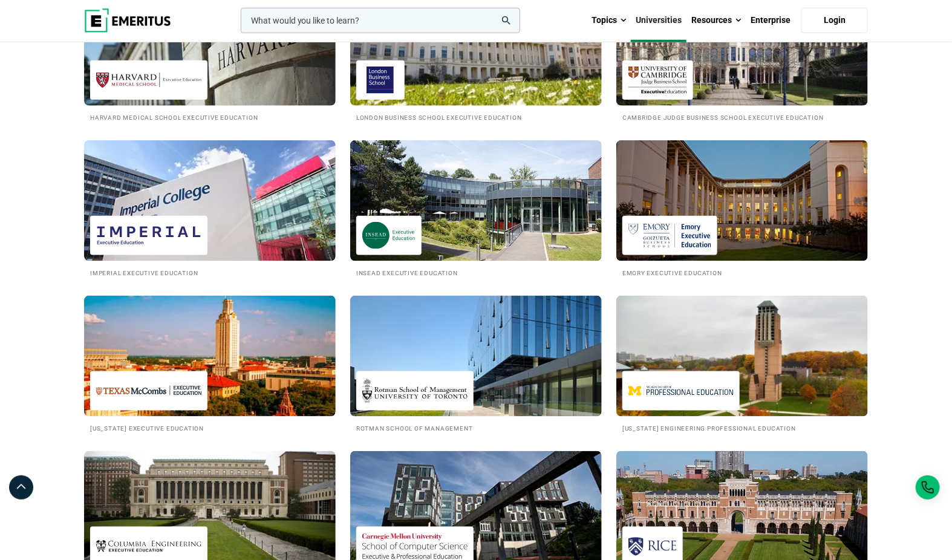 This screenshot has width=952, height=560. What do you see at coordinates (476, 427) in the screenshot?
I see `h2: Rotman School of Management` at bounding box center [476, 427].